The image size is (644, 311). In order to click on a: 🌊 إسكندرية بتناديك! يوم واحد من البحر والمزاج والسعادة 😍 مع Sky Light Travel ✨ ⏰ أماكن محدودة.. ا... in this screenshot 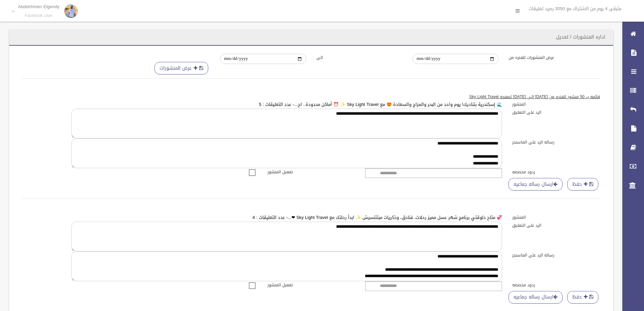, I will do `click(380, 104)`.